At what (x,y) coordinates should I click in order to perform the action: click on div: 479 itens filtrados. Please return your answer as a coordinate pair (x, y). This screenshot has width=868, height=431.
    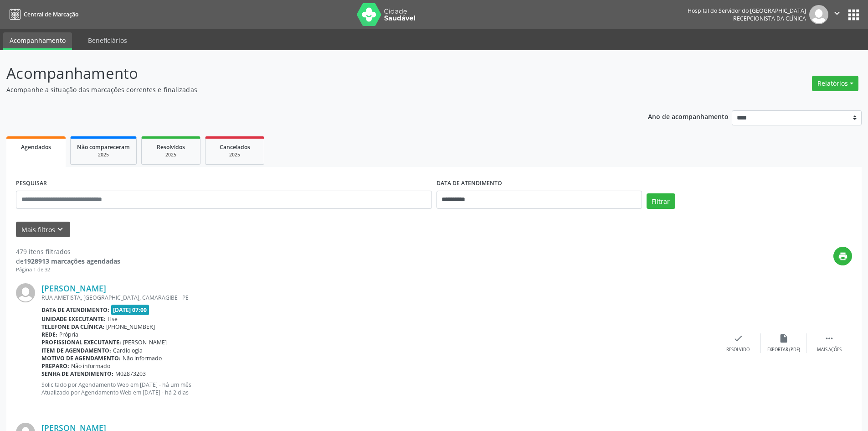
    Looking at the image, I should click on (68, 251).